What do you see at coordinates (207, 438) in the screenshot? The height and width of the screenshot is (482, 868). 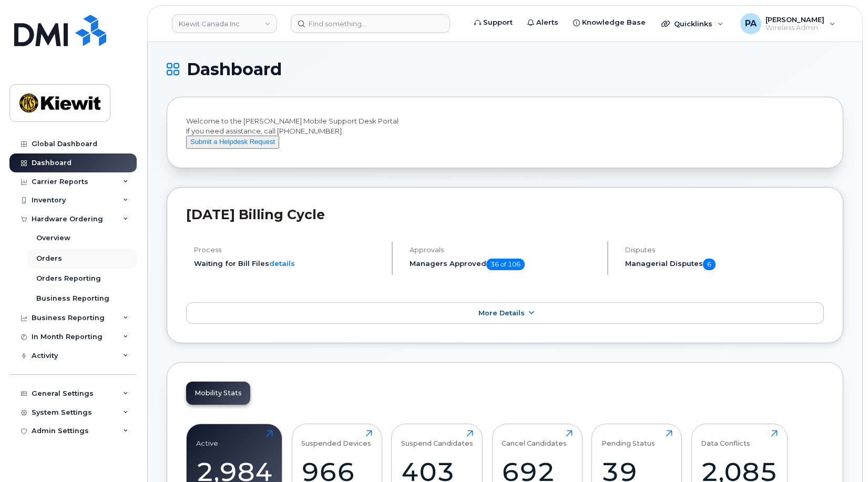 I see `div: Active` at bounding box center [207, 438].